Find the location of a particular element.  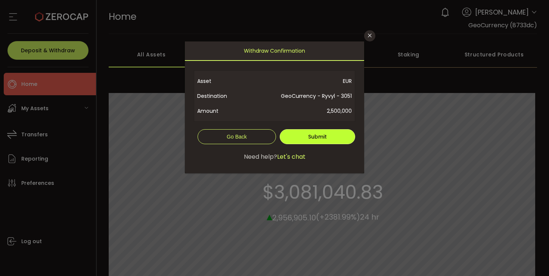

span: EUR is located at coordinates (298, 81).